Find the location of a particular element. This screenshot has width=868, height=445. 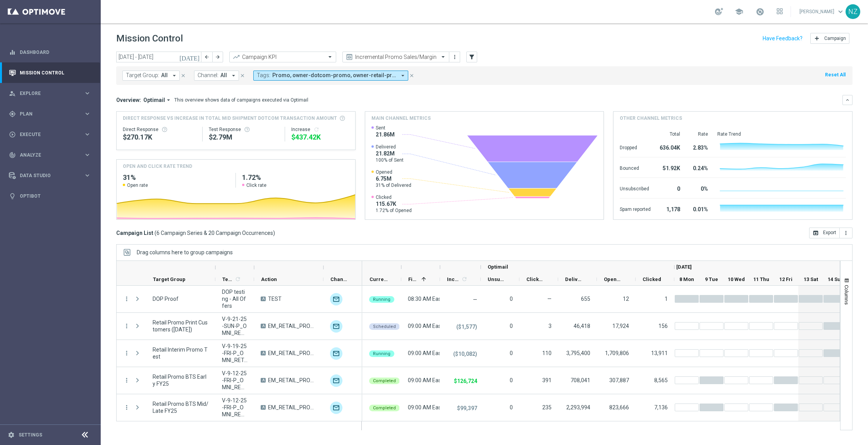

div: Bounced is located at coordinates (636, 167).